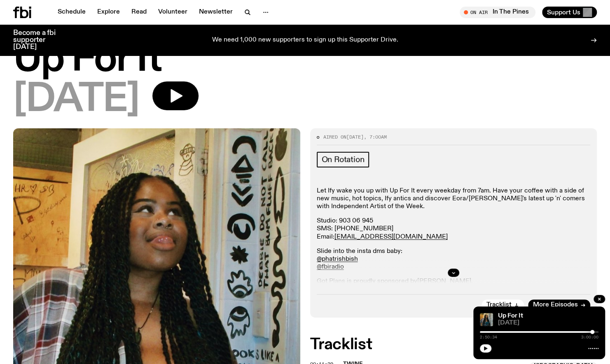 This screenshot has height=364, width=610. Describe the element at coordinates (564, 12) in the screenshot. I see `span: Support Us` at that location.